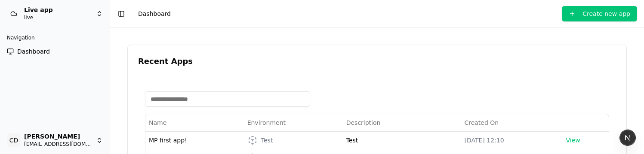  What do you see at coordinates (58, 10) in the screenshot?
I see `span: Live app` at bounding box center [58, 10].